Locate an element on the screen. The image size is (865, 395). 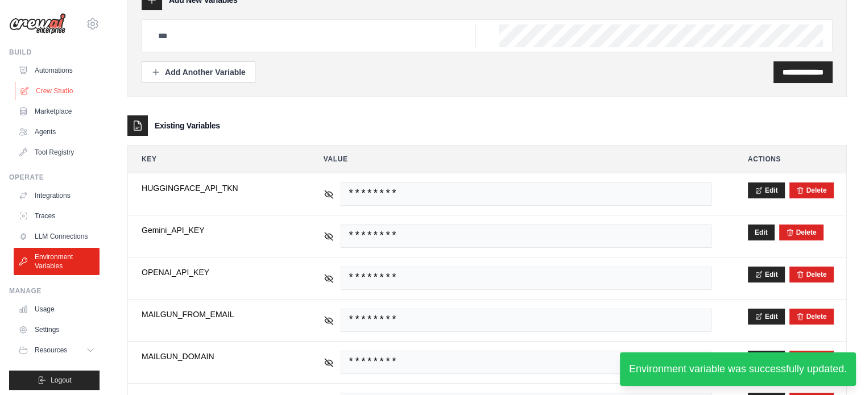
h3: Existing Variables is located at coordinates (187, 126).